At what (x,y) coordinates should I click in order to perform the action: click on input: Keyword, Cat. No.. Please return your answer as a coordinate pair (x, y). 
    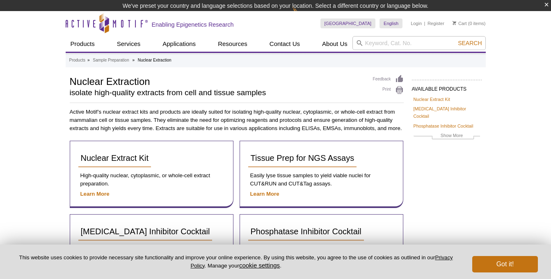
    Looking at the image, I should click on (419, 43).